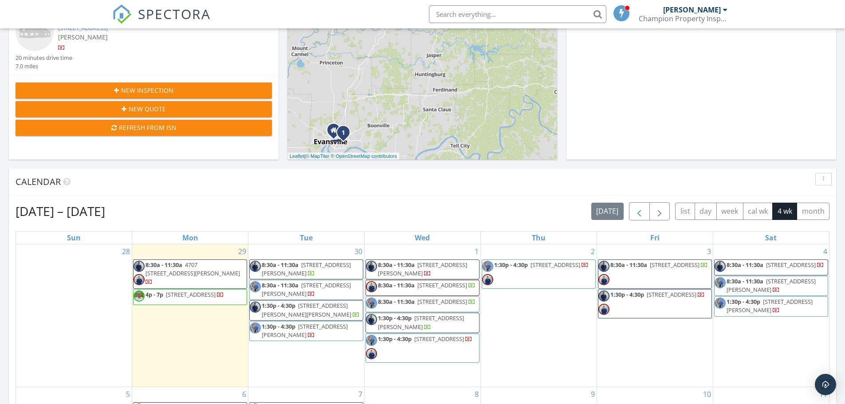  I want to click on div: 4707 4711 Bayard Park Drive, Evansville, IN 47714, so click(346, 135).